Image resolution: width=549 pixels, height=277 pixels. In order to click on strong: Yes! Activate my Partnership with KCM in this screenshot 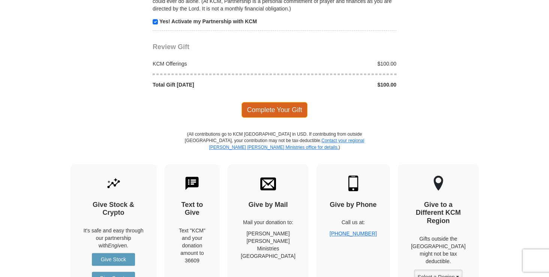, I will do `click(208, 21)`.